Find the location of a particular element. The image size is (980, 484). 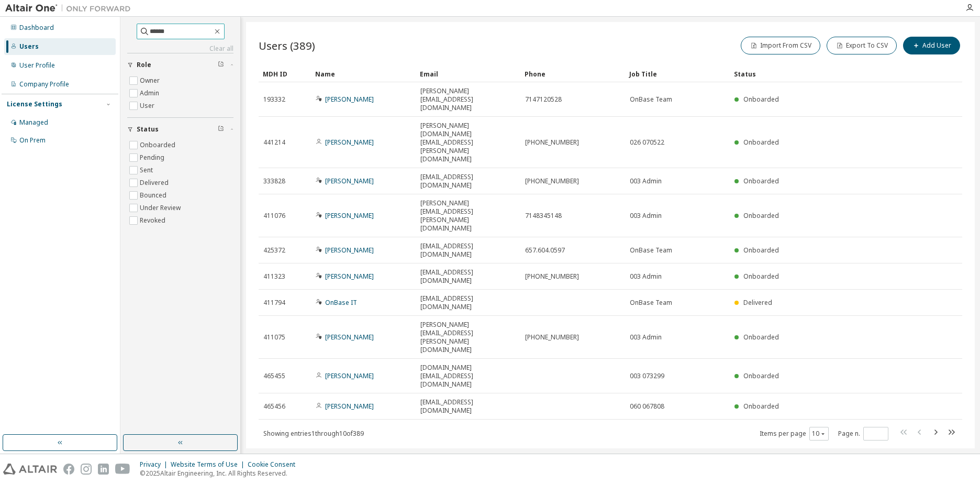

div: License Settings is located at coordinates (34, 104).